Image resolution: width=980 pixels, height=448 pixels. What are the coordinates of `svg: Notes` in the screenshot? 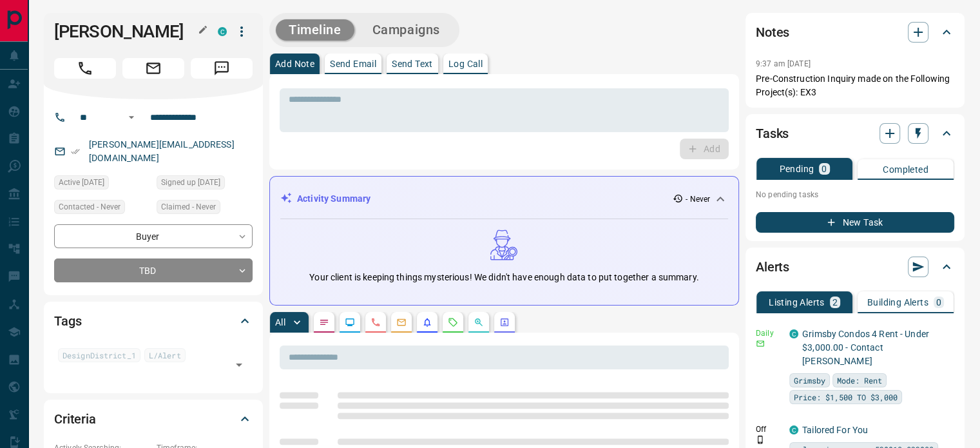 It's located at (324, 323).